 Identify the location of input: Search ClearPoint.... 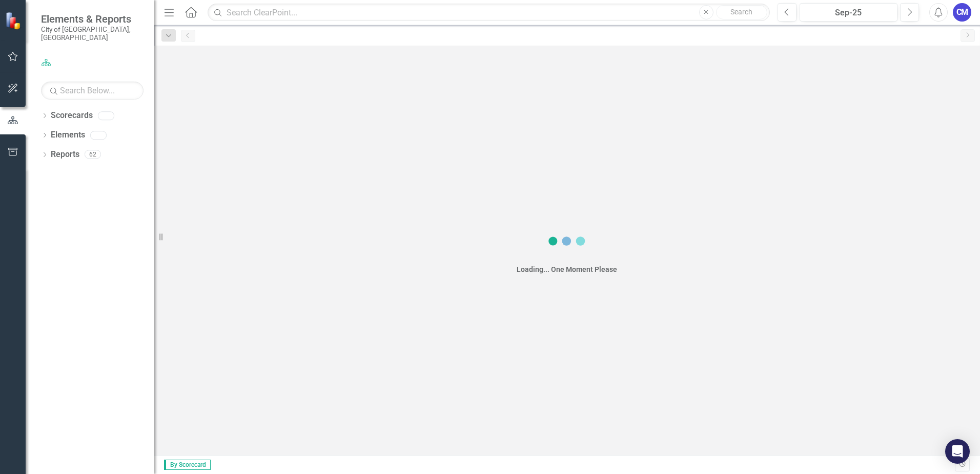
(488, 12).